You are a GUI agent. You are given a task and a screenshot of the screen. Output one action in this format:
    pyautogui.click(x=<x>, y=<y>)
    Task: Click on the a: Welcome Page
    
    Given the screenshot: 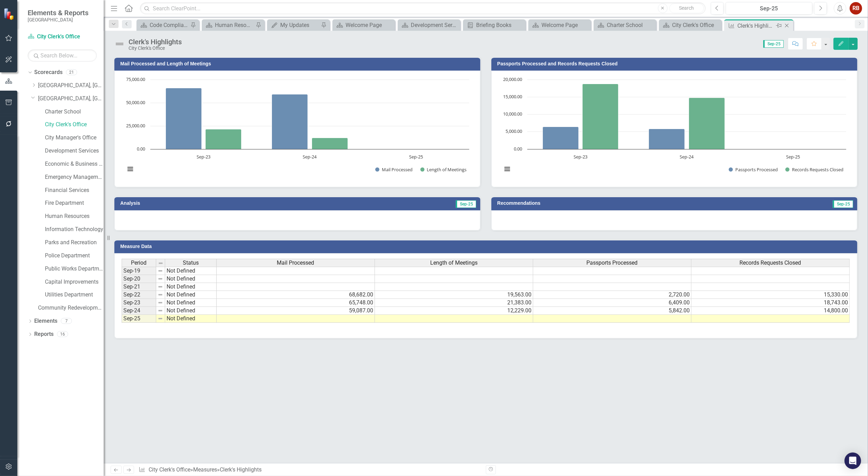 What is the action you would take?
    pyautogui.click(x=560, y=25)
    